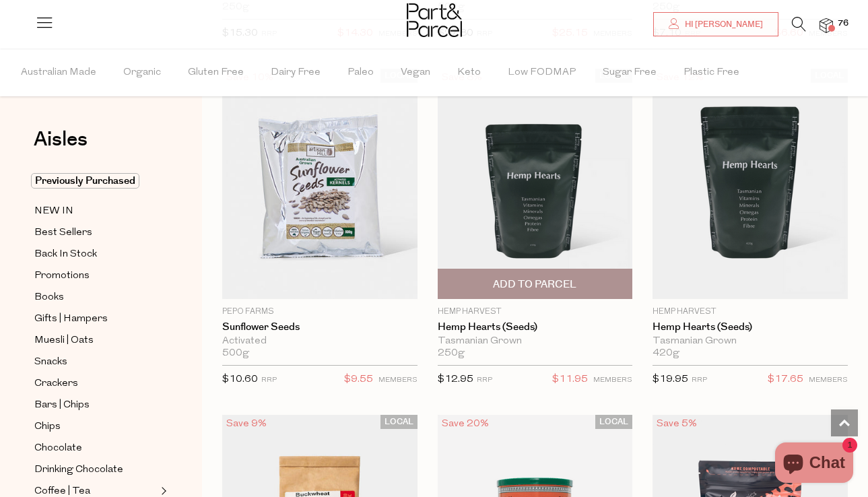 This screenshot has width=868, height=497. I want to click on span: 250g, so click(451, 354).